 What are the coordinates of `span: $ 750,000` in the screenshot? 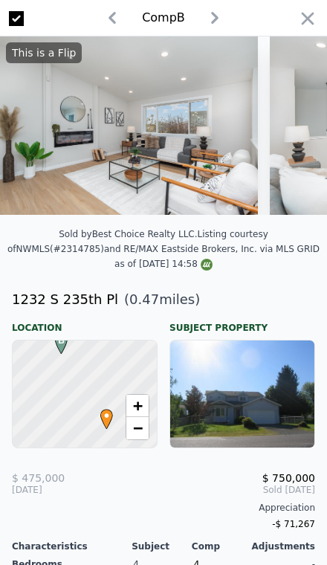 It's located at (289, 478).